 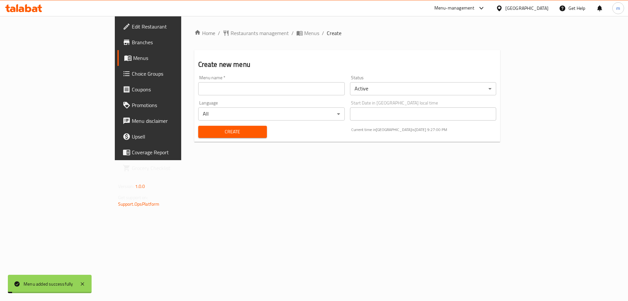 What do you see at coordinates (169, 121) in the screenshot?
I see `a: Menu disclaimer` at bounding box center [169, 121].